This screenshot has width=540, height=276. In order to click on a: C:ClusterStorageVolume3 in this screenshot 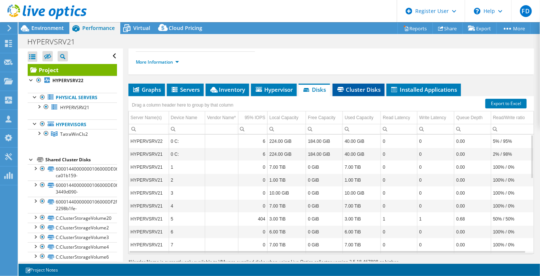, I will do `click(72, 237)`.